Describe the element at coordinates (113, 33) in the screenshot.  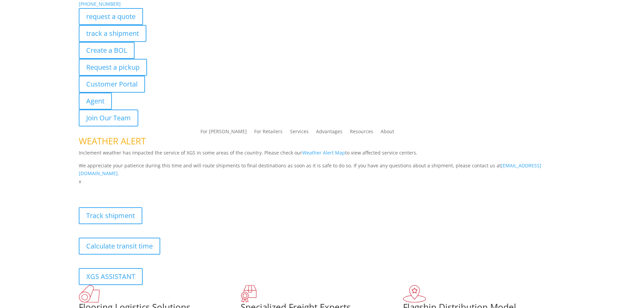
I see `a: track a shipment` at that location.